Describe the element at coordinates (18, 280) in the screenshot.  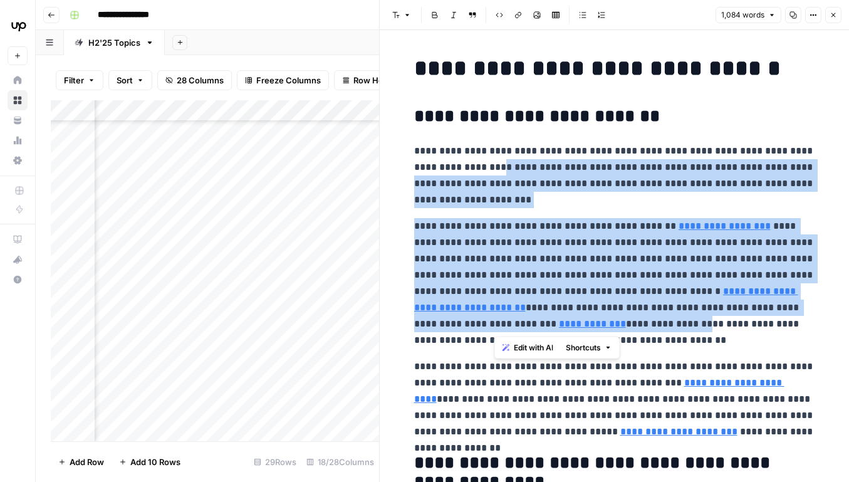
I see `button: Help + Support` at that location.